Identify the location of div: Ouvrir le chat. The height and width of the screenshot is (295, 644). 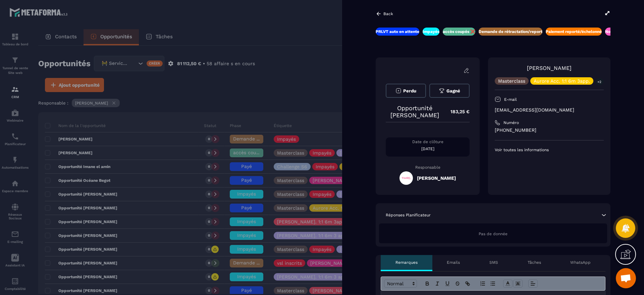
(626, 278).